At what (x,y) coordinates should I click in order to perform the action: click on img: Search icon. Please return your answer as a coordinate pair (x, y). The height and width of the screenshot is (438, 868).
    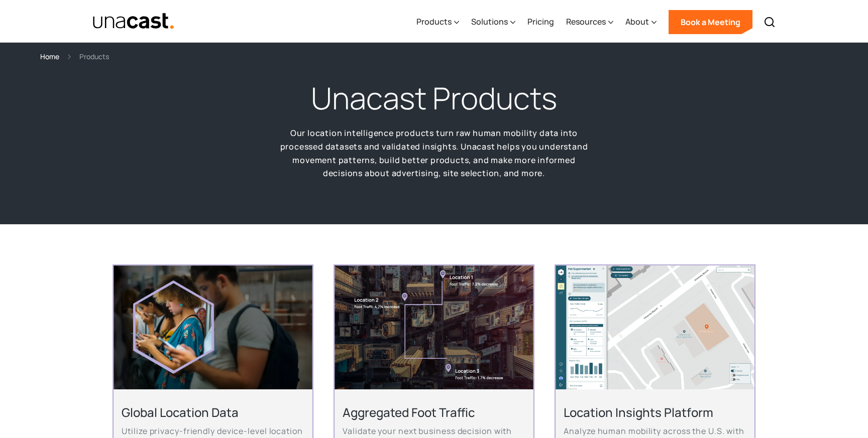
    Looking at the image, I should click on (769, 22).